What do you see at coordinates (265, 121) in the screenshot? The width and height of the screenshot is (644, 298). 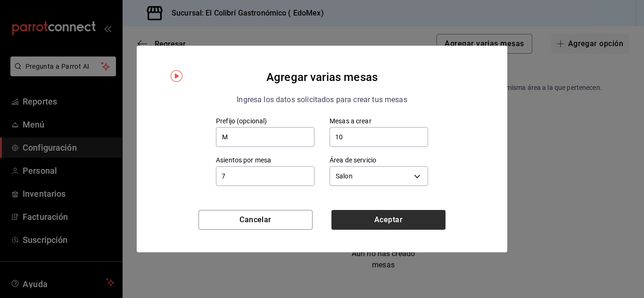 I see `label: Prefijo (opcional)` at bounding box center [265, 121].